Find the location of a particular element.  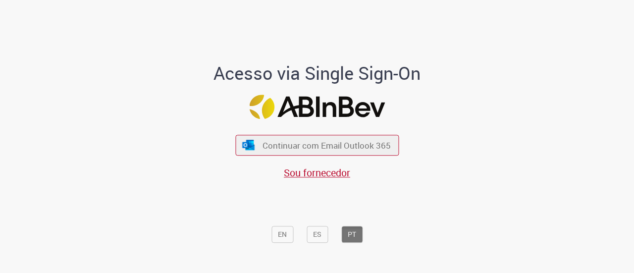

h1: Acesso via Single Sign-On is located at coordinates (317, 73).